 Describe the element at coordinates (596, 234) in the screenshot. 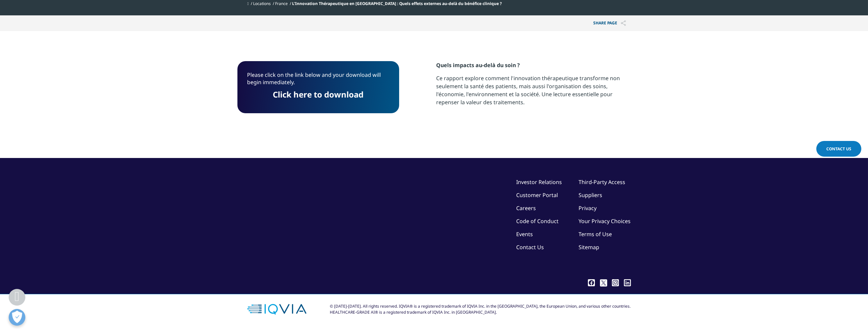

I see `a: Terms of Use` at that location.